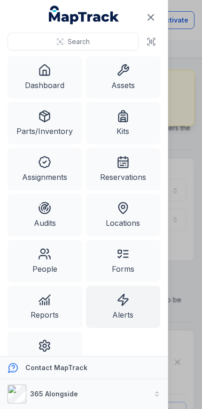  Describe the element at coordinates (45, 77) in the screenshot. I see `a: Dashboard` at that location.